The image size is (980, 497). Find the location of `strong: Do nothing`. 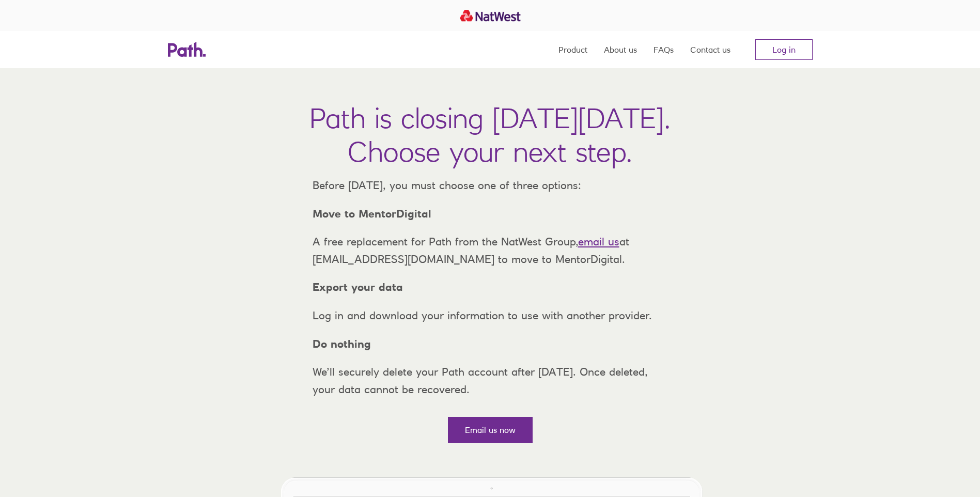

strong: Do nothing is located at coordinates (342, 344).